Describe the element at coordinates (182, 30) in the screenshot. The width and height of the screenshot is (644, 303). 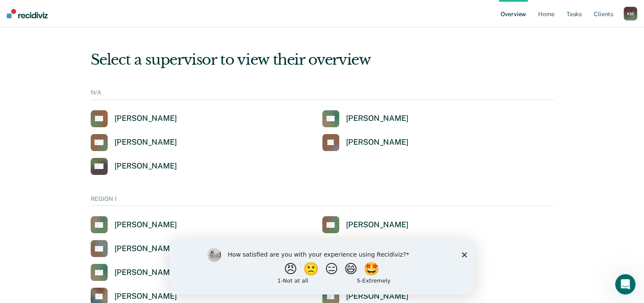
I see `button: 4` at that location.